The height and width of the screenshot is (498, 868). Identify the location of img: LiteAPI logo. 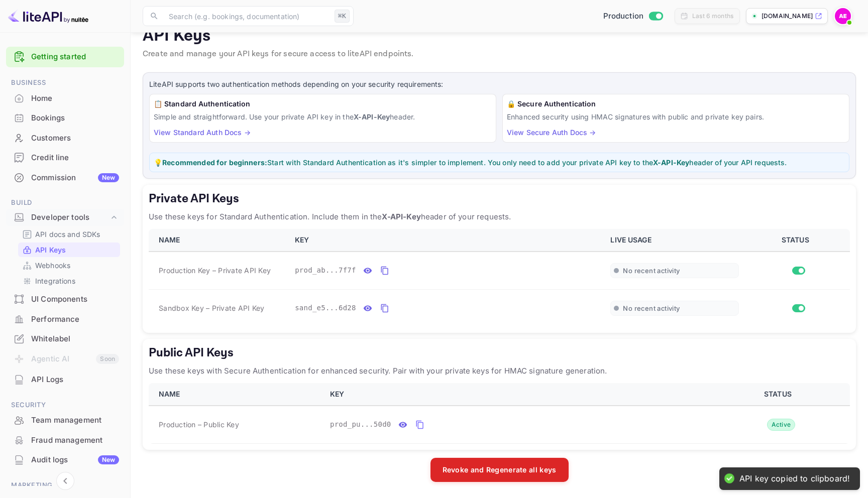
(48, 16).